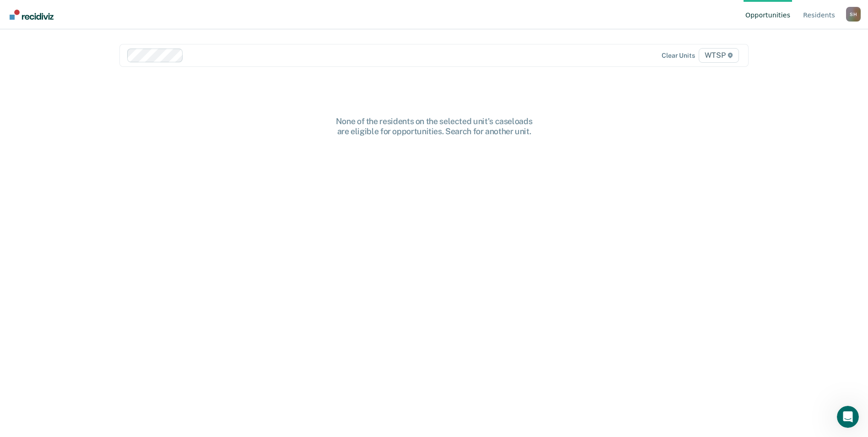  I want to click on div: None of the residents on the selected unit's caseloads are eligible for opportunities. Search for..., so click(434, 126).